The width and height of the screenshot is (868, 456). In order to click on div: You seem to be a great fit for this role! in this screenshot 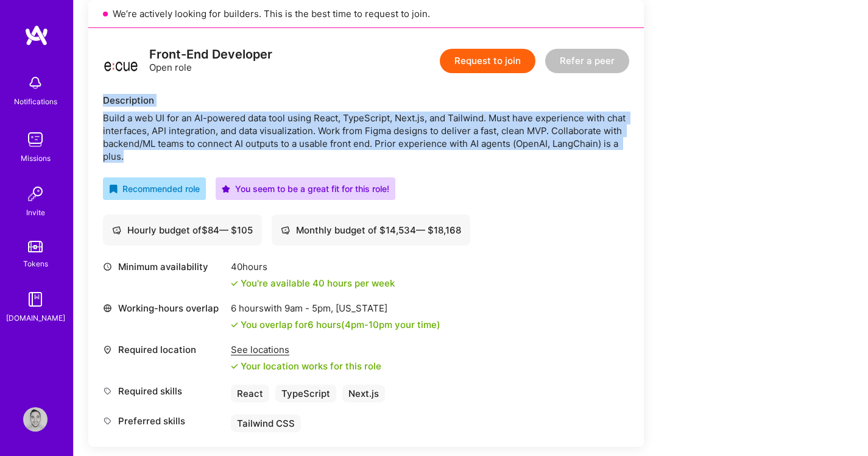, I will do `click(305, 188)`.